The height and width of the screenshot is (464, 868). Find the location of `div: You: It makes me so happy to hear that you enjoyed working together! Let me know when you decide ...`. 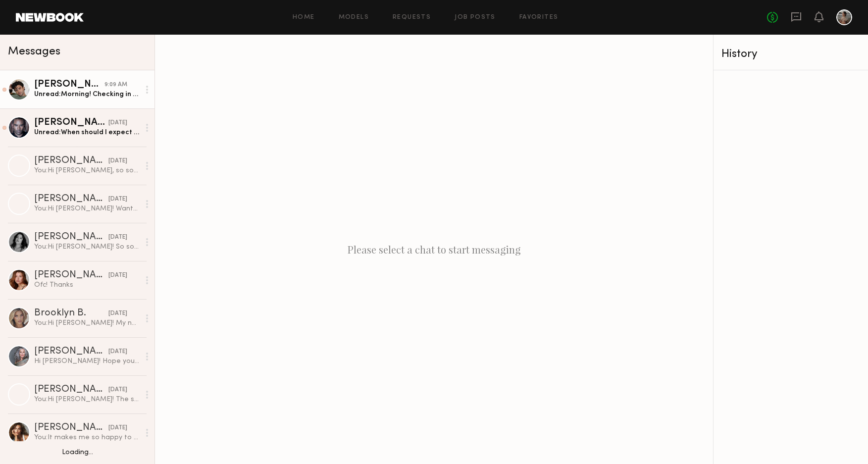

div: You: It makes me so happy to hear that you enjoyed working together! Let me know when you decide ... is located at coordinates (87, 437).